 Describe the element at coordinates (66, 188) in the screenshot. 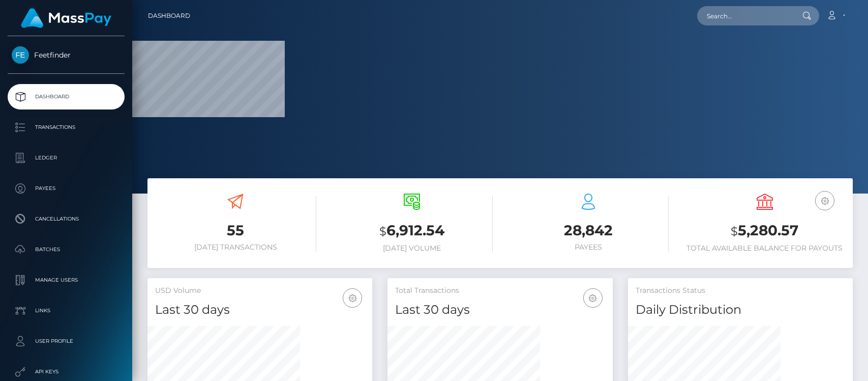

I see `a: Payees` at that location.